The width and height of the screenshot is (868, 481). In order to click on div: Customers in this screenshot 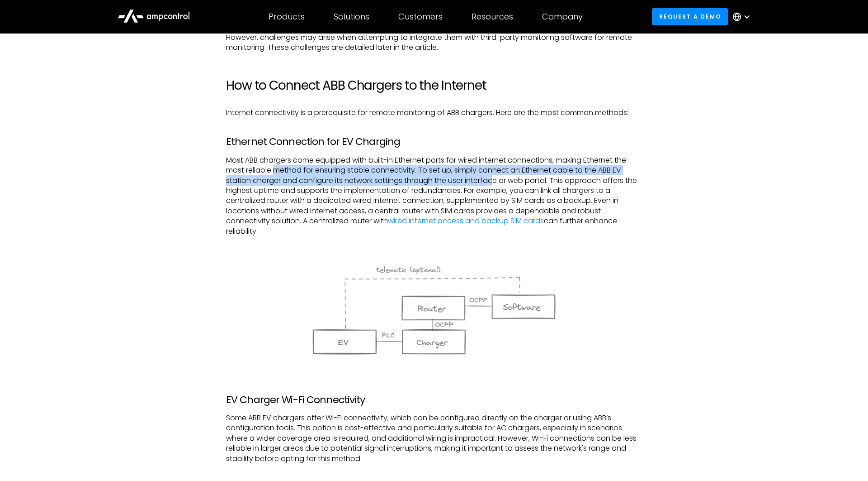, I will do `click(421, 17)`.